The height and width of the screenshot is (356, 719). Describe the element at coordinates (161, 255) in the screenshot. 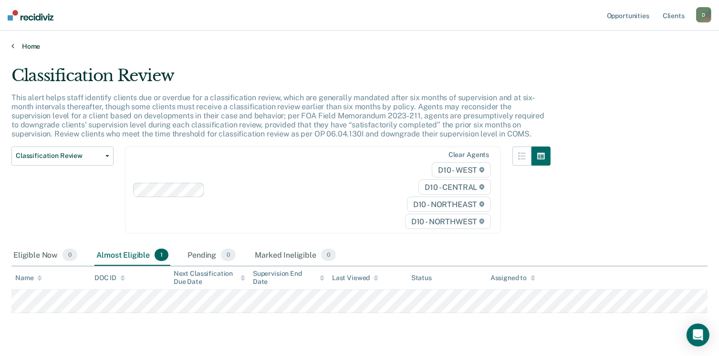

I see `span: 1` at that location.